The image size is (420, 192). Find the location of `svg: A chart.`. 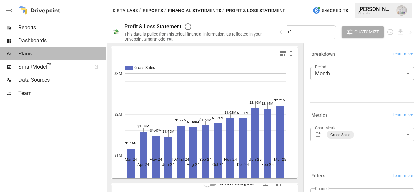

svg: A chart. is located at coordinates (204, 119).